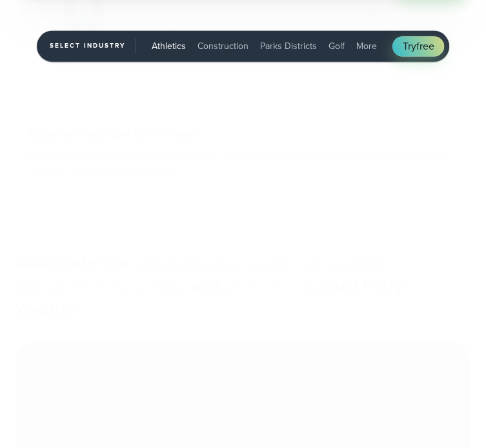 This screenshot has width=486, height=448. Describe the element at coordinates (288, 47) in the screenshot. I see `button: Parks Districts` at that location.